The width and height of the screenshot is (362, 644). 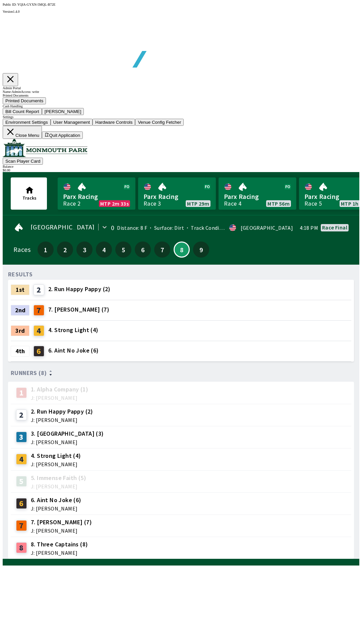 What do you see at coordinates (114, 49) in the screenshot?
I see `img: global tote logo` at bounding box center [114, 49].